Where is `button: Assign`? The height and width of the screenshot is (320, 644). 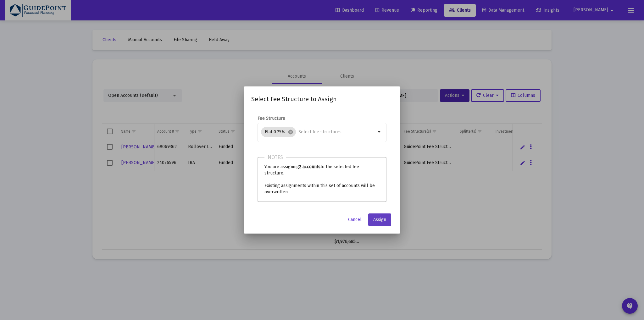 button: Assign is located at coordinates (380, 220).